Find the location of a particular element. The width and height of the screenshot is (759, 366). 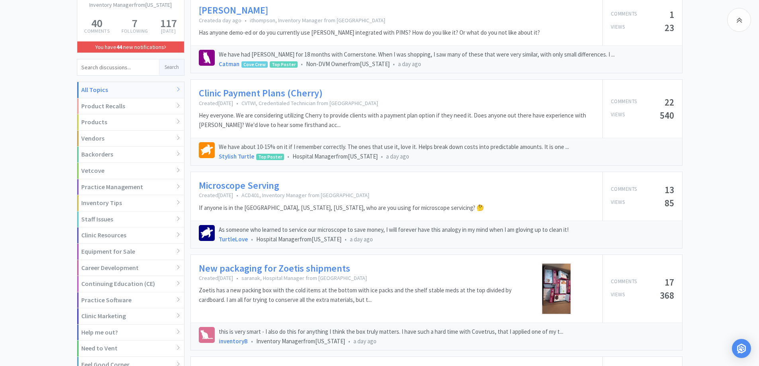

a: New packaging for Zoetis shipments is located at coordinates (275, 269).